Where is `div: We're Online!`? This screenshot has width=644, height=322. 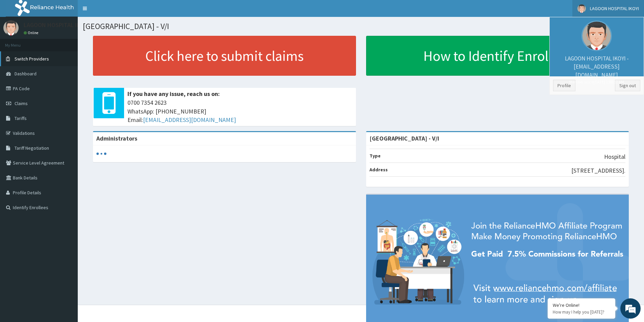
div: We're Online! is located at coordinates (581, 305).